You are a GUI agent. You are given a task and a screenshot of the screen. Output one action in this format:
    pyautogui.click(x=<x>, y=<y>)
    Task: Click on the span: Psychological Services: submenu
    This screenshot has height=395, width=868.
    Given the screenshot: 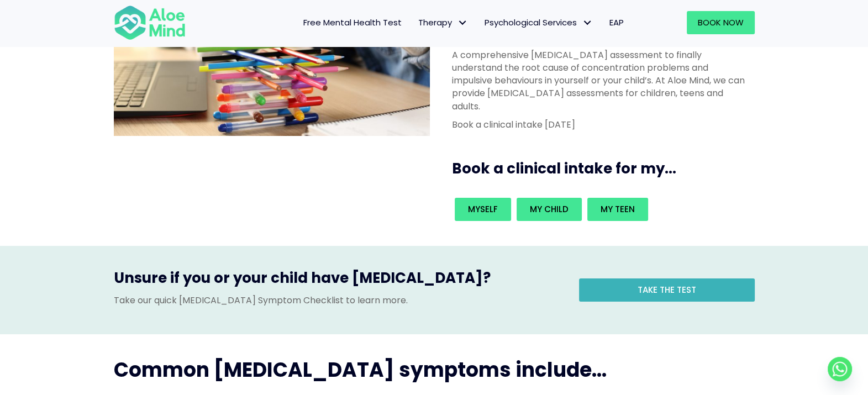 What is the action you would take?
    pyautogui.click(x=587, y=23)
    